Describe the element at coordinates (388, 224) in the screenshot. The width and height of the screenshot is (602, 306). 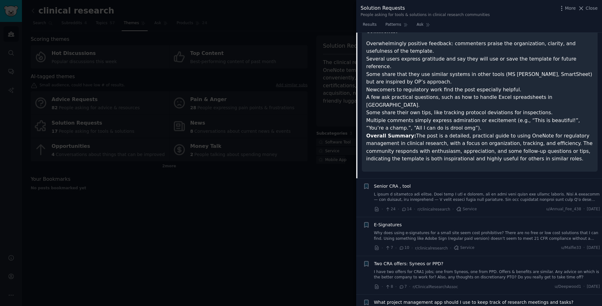
I see `a: E-Signatures` at that location.